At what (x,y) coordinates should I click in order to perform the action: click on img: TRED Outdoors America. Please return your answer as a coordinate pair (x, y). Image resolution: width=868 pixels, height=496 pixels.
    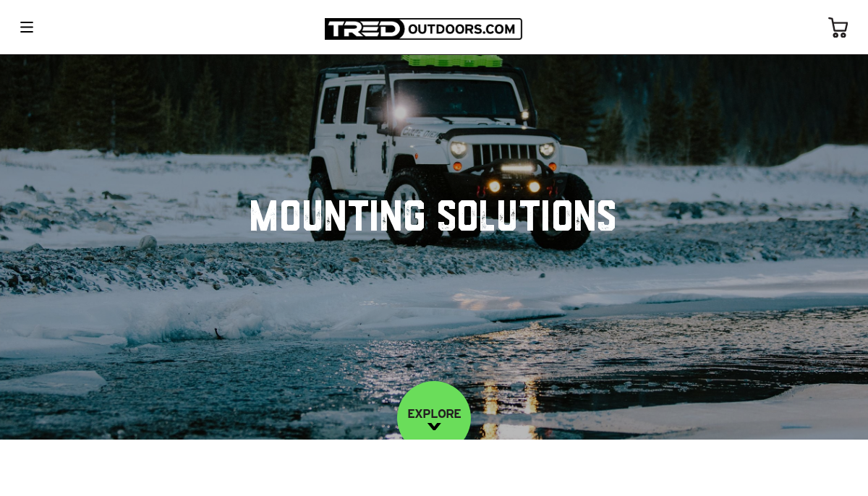
    Looking at the image, I should click on (423, 29).